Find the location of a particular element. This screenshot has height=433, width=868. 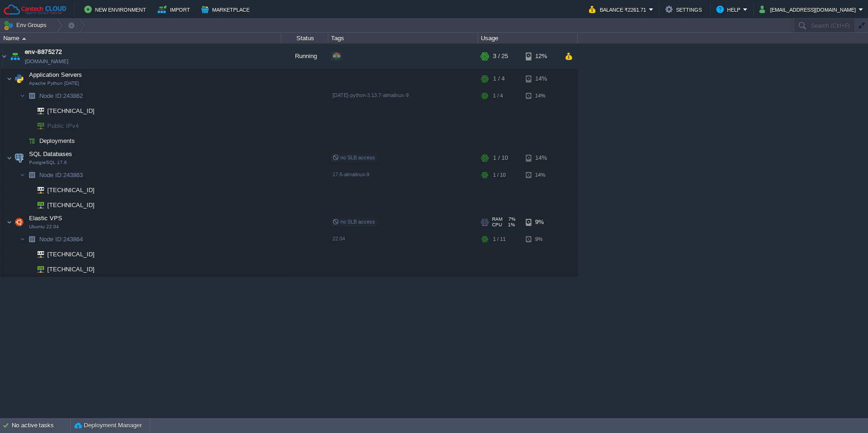

a: Node ID:243864 is located at coordinates (61, 239).